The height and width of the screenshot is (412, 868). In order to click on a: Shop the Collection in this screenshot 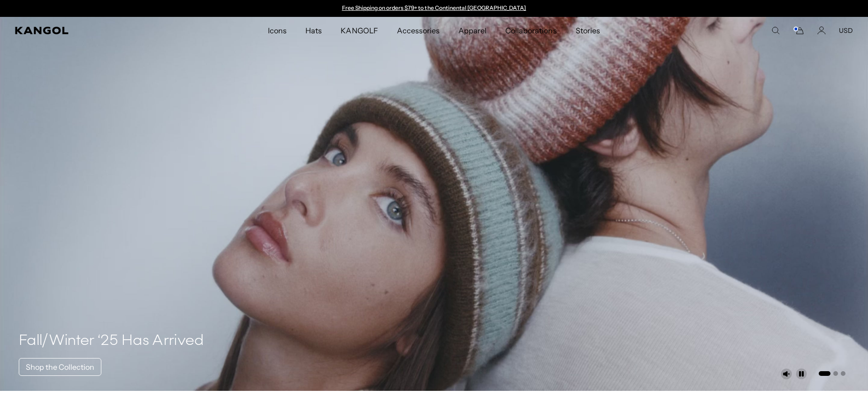, I will do `click(60, 367)`.